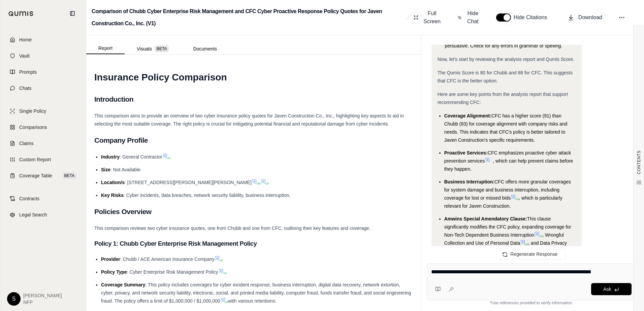  I want to click on a: Home, so click(43, 40).